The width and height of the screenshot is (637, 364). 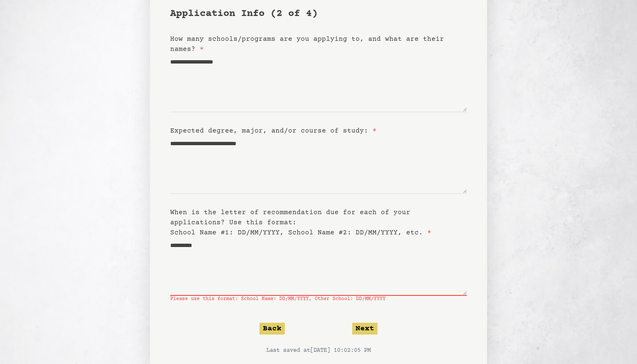 What do you see at coordinates (301, 223) in the screenshot?
I see `label: When is the letter of recommendation due for each of your applications? Use this format: School N...` at bounding box center [301, 223].